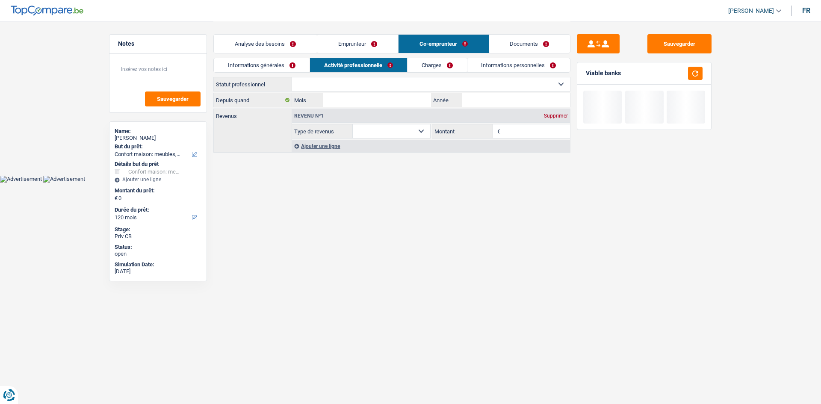 The image size is (821, 404). Describe the element at coordinates (253, 114) in the screenshot. I see `label: Revenus` at that location.